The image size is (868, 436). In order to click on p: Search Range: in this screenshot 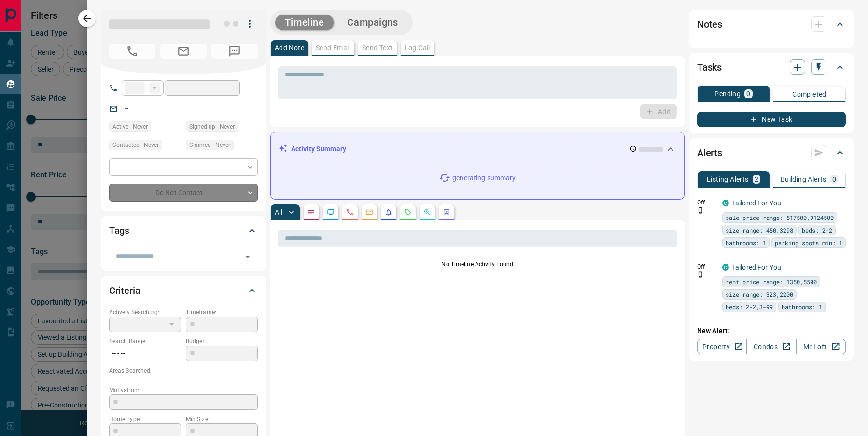, I will do `click(145, 341)`.